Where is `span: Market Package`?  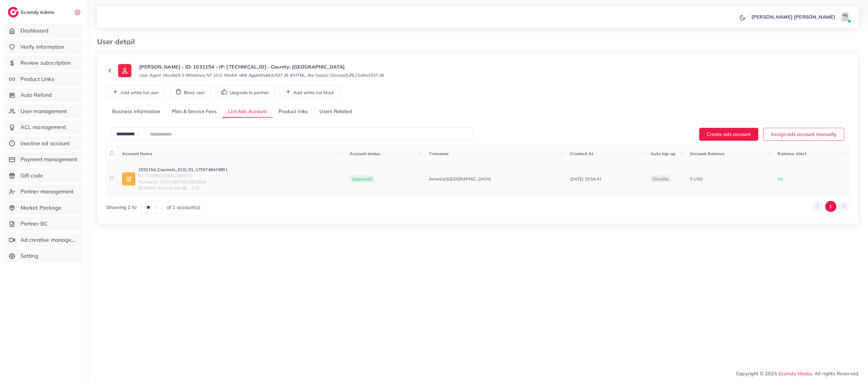 span: Market Package is located at coordinates (41, 208).